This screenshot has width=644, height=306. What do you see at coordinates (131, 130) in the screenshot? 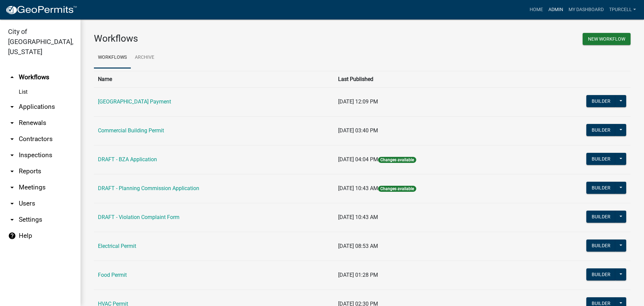
I see `a: Commercial Building Permit` at bounding box center [131, 130].